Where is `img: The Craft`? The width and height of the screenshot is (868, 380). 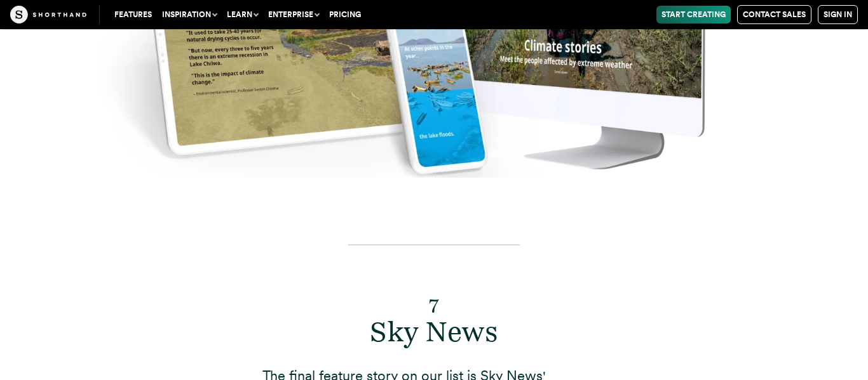
img: The Craft is located at coordinates (49, 15).